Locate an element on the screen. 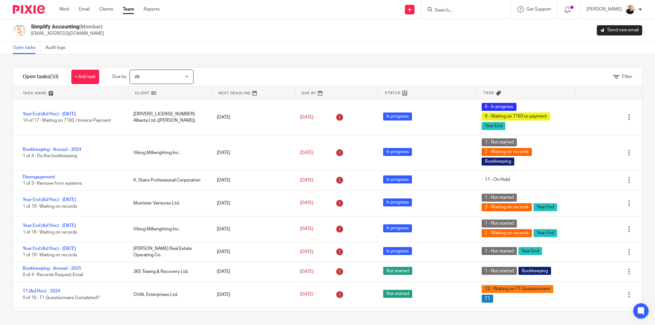 The image size is (655, 325). a: Reports is located at coordinates (152, 9).